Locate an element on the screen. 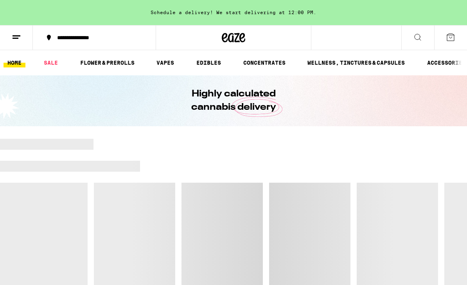 Image resolution: width=467 pixels, height=285 pixels. a: VAPES is located at coordinates (165, 63).